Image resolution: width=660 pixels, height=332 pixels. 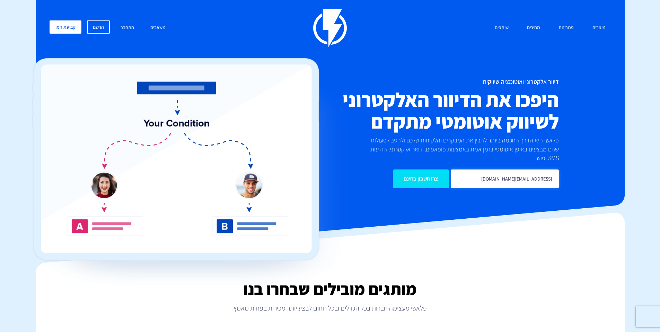 I want to click on h1: דיוור אלקטרוני ואוטומציה שיווקית, so click(x=424, y=82).